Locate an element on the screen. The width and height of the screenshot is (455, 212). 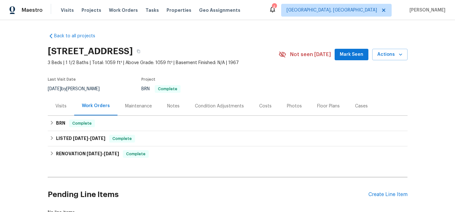
span: 3 Beds | 1 1/2 Baths | Total: 1059 ft² | Above Grade: 1059 ft² | Basement Finished: N/A | 1967 is located at coordinates (163, 63).